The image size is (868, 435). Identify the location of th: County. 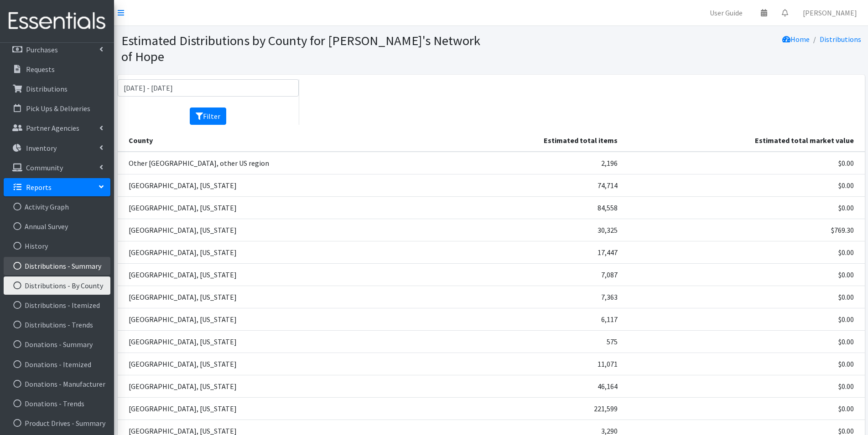
(282, 140).